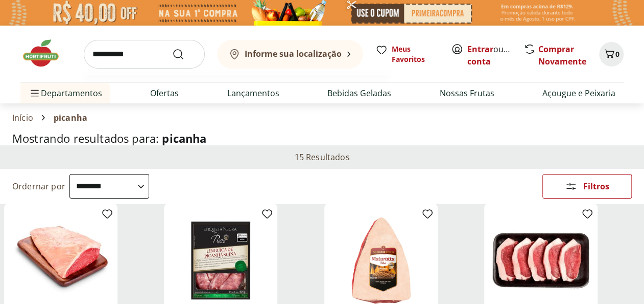 This screenshot has height=304, width=644. I want to click on b: Informe sua localização, so click(293, 53).